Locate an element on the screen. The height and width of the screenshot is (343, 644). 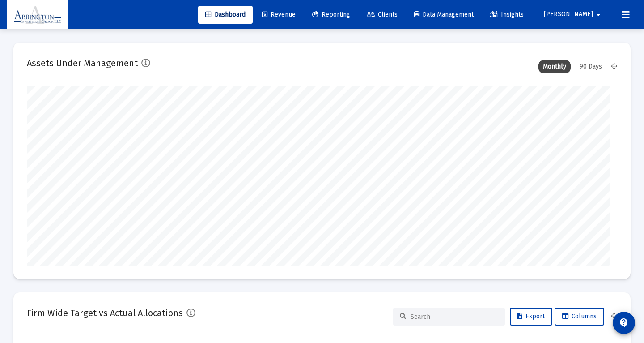
mat-icon: arrow_drop_down is located at coordinates (599, 15).